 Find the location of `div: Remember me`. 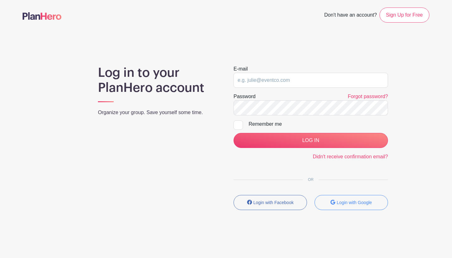

div: Remember me is located at coordinates (318, 124).